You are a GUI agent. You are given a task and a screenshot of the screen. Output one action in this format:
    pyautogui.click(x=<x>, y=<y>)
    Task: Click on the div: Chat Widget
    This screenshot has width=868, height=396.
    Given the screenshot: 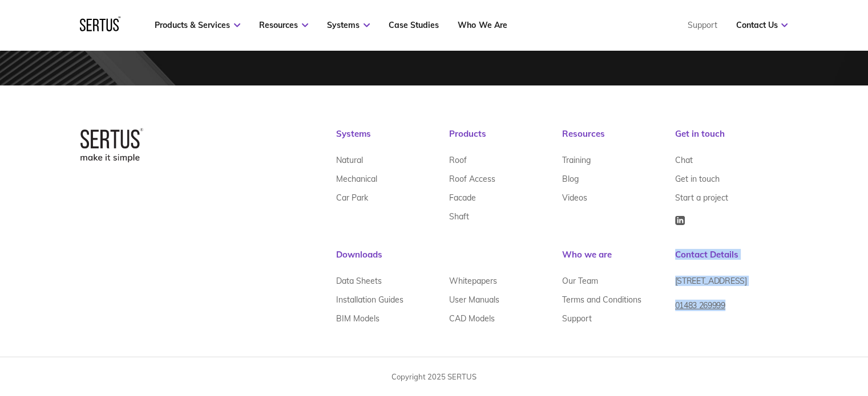 What is the action you would take?
    pyautogui.click(x=839, y=369)
    